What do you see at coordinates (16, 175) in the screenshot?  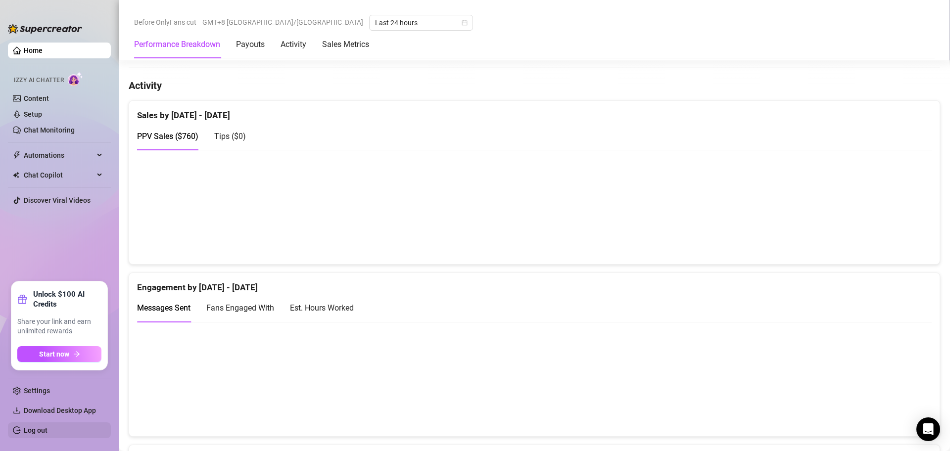 I see `img: Chat Copilot` at bounding box center [16, 175].